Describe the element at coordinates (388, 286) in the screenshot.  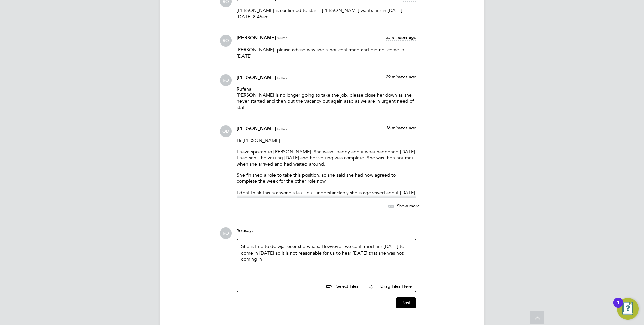
I see `button: Drag Files Here` at that location.